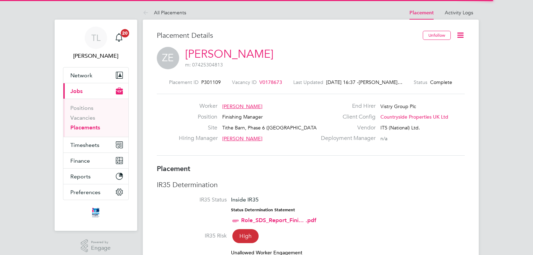 This screenshot has height=255, width=533. I want to click on button: Unfollow, so click(436, 35).